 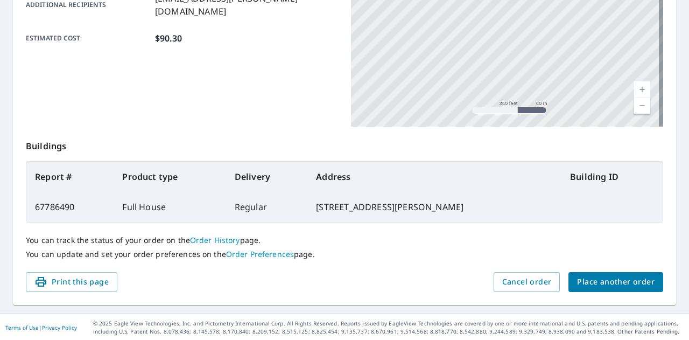 I want to click on p: Buildings, so click(x=345, y=144).